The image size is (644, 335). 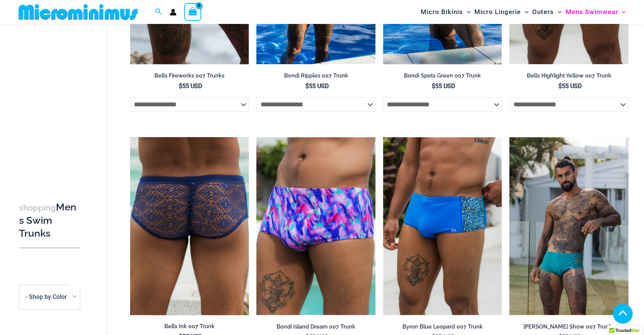 What do you see at coordinates (569, 226) in the screenshot?
I see `a: Byron Jade Show 007 Trunks 08Byron Jade Show 007 Trunks 09Byron Jade Show 007 Trunks 09` at bounding box center [569, 226].